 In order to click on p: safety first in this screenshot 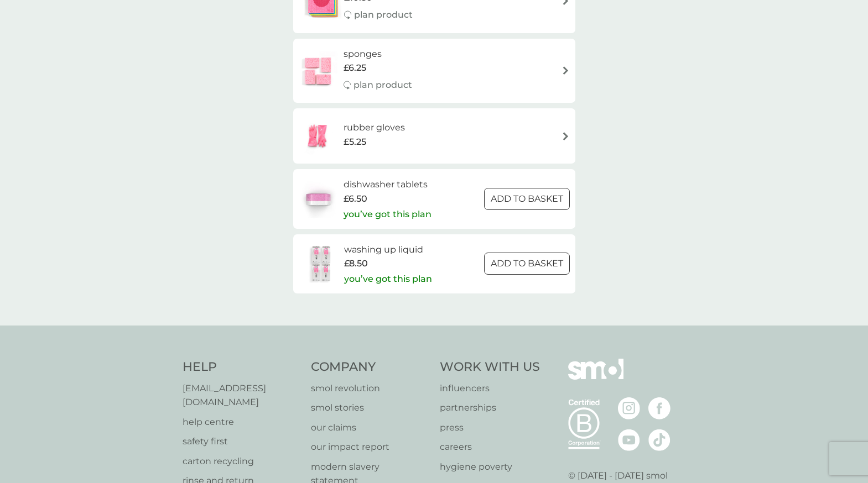, I will do `click(241, 441)`.